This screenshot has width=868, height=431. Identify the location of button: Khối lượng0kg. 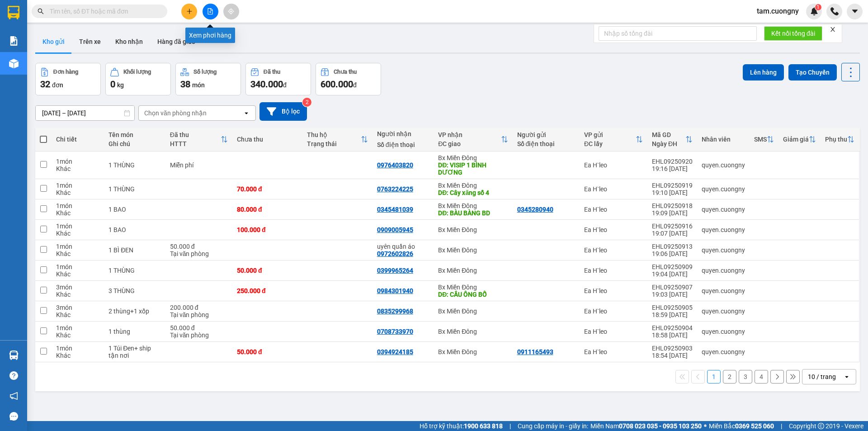
(138, 79).